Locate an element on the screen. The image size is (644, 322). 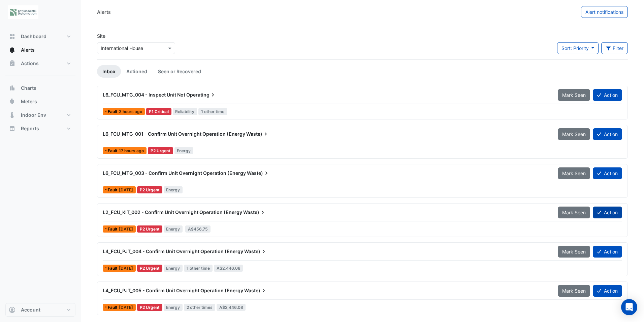
span: Operating is located at coordinates (201, 95).